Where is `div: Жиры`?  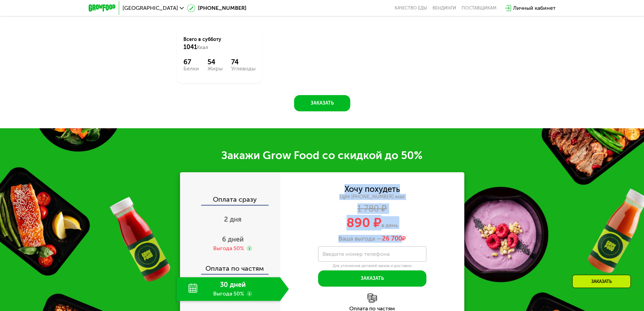
div: Жиры is located at coordinates (215, 69).